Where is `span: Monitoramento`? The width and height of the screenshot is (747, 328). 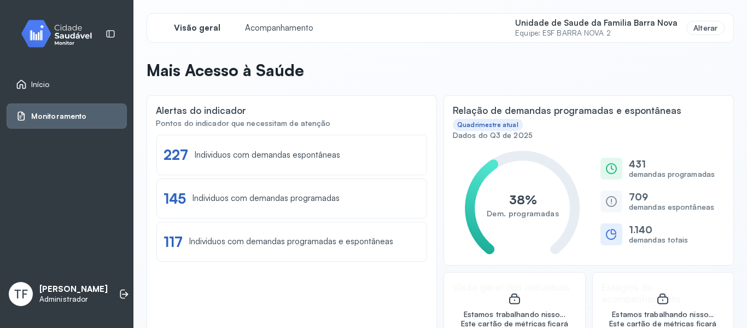
span: Monitoramento is located at coordinates (59, 116).